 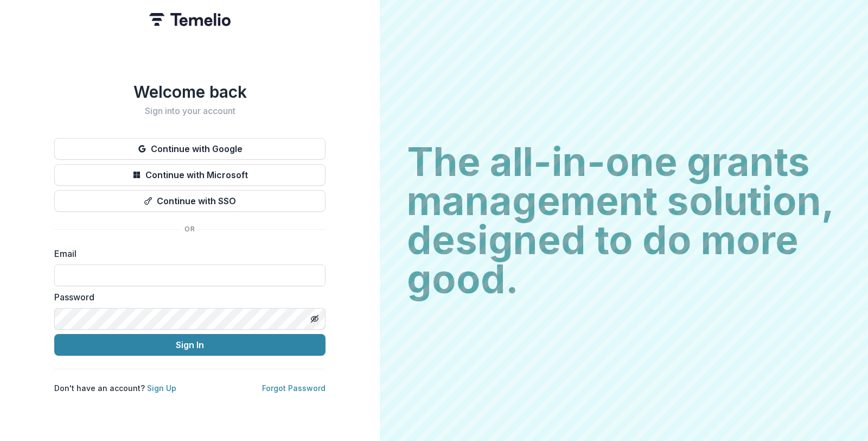 I want to click on button: Sign In, so click(x=190, y=345).